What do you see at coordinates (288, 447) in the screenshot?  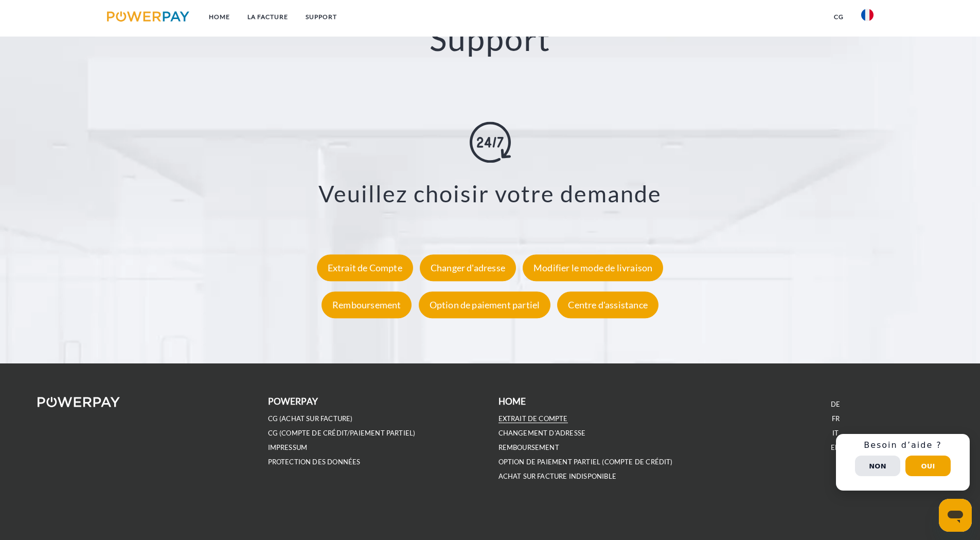 I see `a: IMPRESSUM` at bounding box center [288, 447].